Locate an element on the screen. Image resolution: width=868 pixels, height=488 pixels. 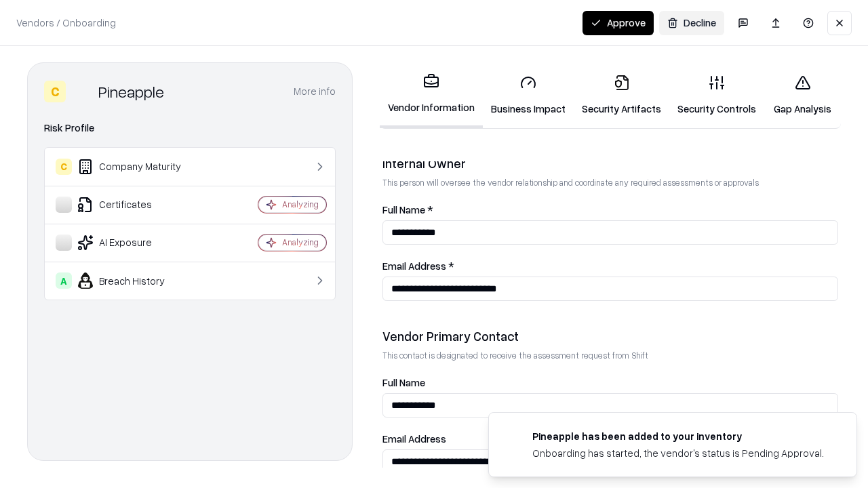
div: A is located at coordinates (64, 281).